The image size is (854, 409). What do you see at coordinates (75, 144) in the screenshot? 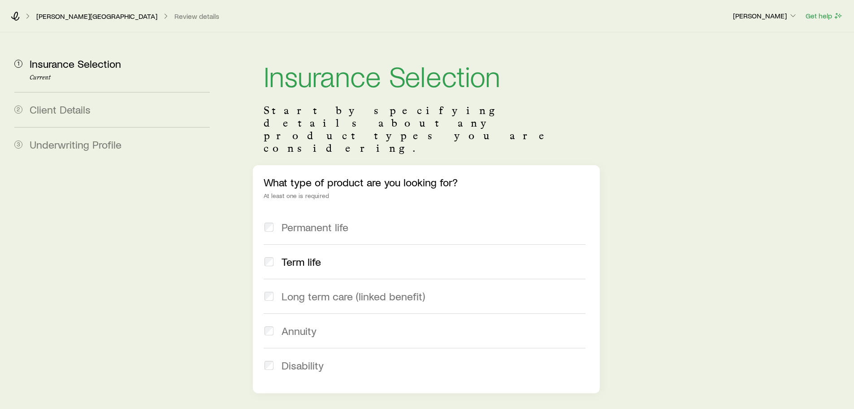
I see `span: Underwriting Profile` at bounding box center [75, 144].